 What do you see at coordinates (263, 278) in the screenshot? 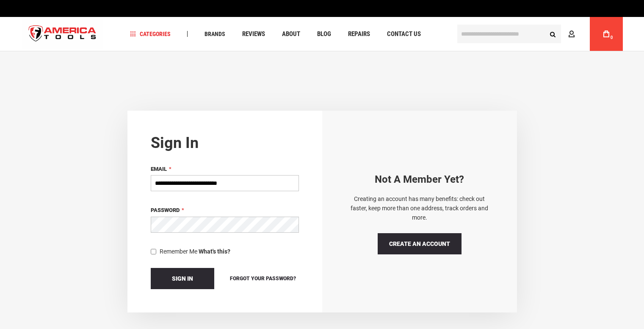
I see `span: Forgot Your Password?` at bounding box center [263, 278].